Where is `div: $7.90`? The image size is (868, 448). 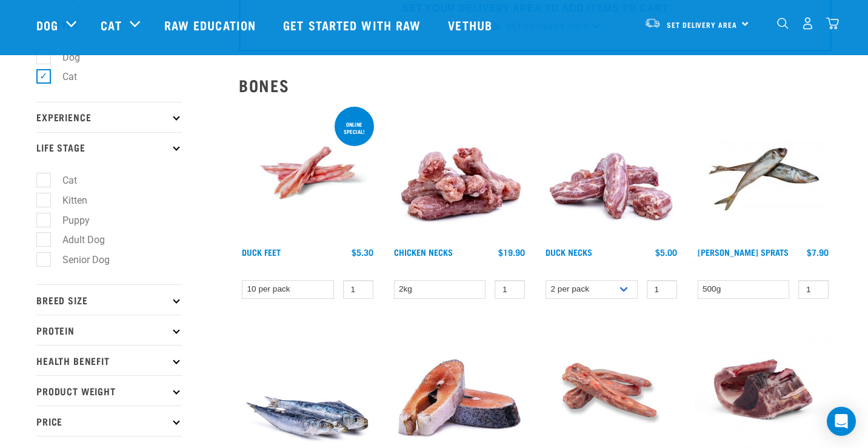 div: $7.90 is located at coordinates (818, 252).